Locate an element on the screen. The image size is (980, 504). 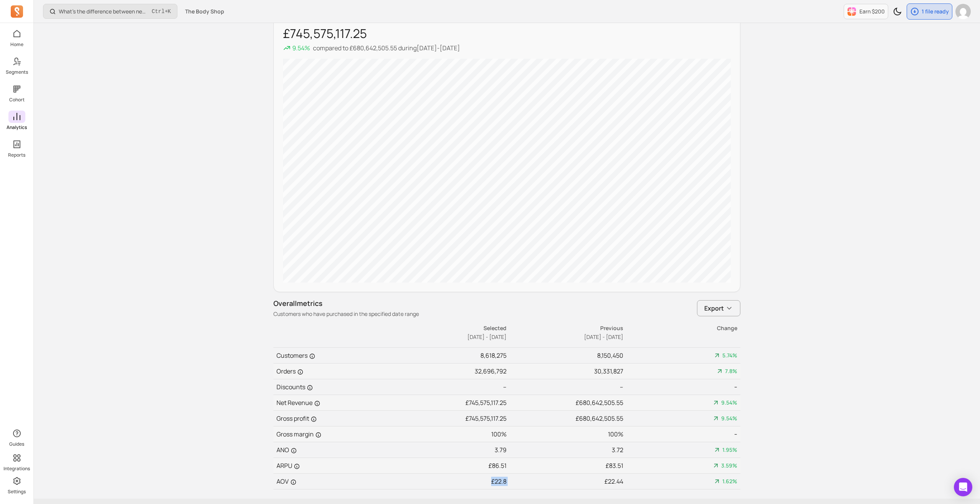
p: Cohort is located at coordinates (17, 100).